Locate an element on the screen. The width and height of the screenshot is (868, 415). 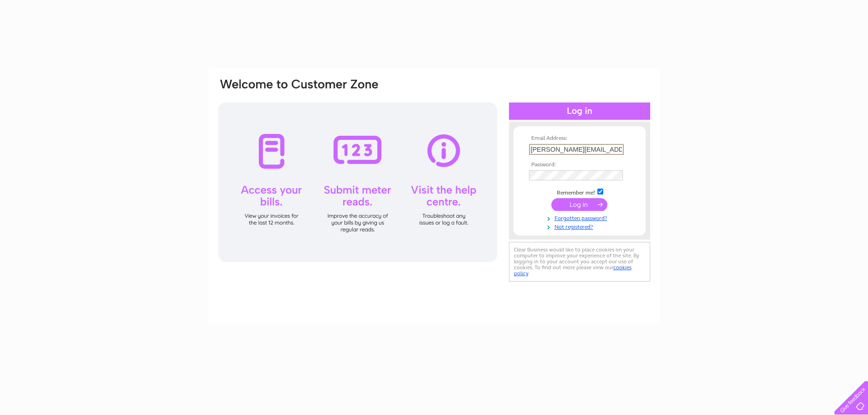
th: Password: is located at coordinates (580, 165).